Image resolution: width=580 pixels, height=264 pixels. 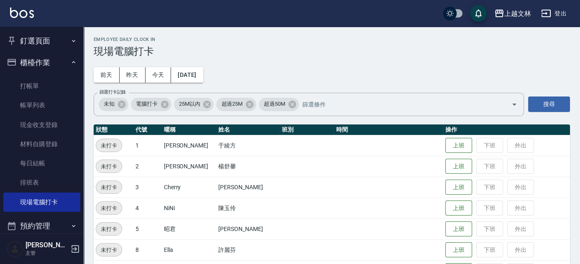 I want to click on button: 預約管理, so click(x=42, y=226).